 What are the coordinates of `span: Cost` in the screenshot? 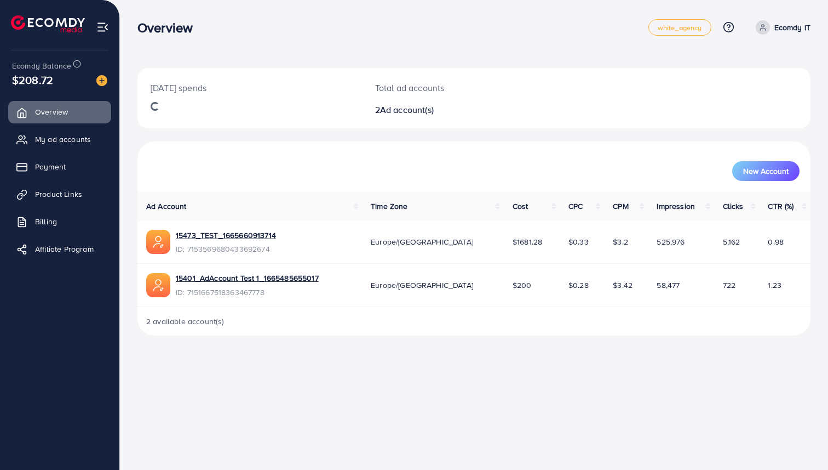 It's located at (520, 206).